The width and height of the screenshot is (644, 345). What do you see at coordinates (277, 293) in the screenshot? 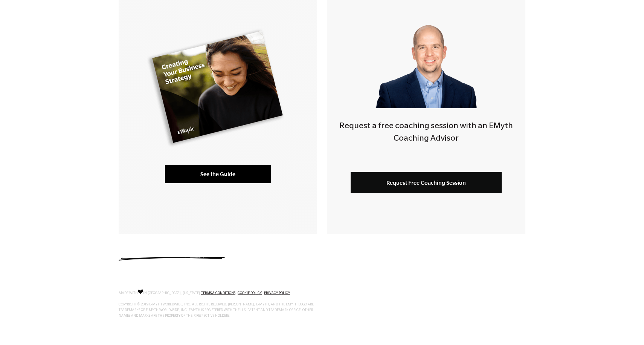
I see `a: PRIVACY POLICY` at bounding box center [277, 293].